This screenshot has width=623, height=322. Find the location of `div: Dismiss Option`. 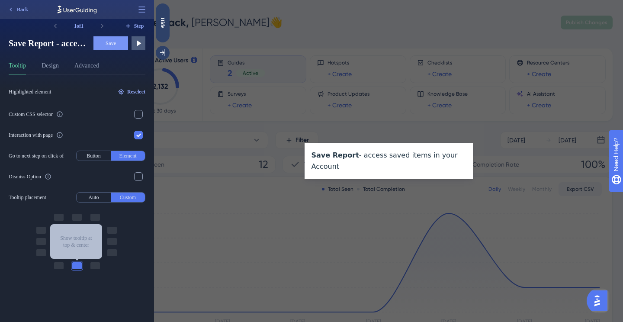

div: Dismiss Option is located at coordinates (25, 176).